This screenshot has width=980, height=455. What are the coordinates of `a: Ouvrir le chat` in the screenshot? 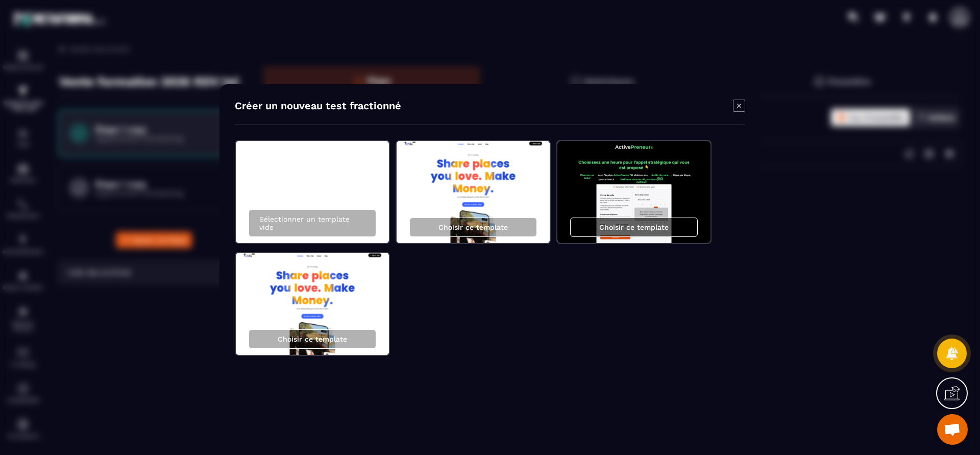 It's located at (952, 429).